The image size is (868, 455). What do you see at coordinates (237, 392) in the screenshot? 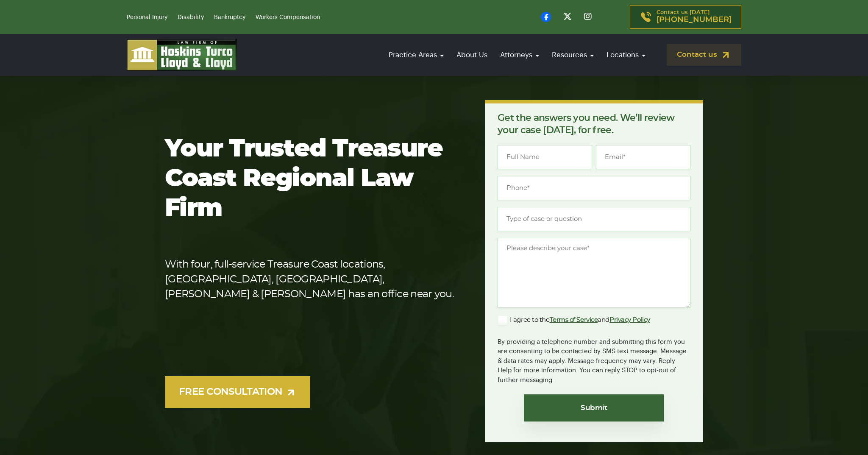
I see `a: FREE CONSULTATION` at bounding box center [237, 392].